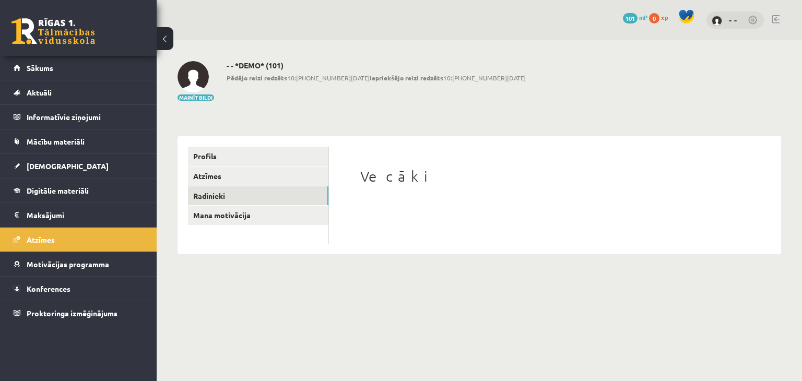 The width and height of the screenshot is (802, 381). I want to click on h1: Vecāki, so click(555, 176).